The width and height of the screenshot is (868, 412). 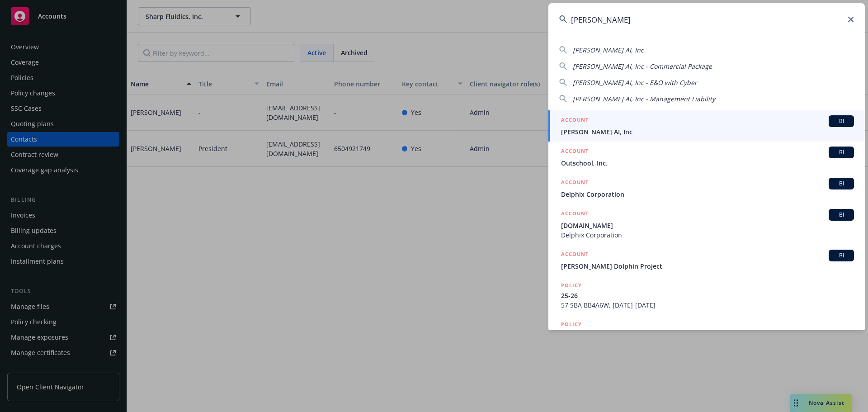 What do you see at coordinates (708, 163) in the screenshot?
I see `span: Outschool, Inc.` at bounding box center [708, 163].